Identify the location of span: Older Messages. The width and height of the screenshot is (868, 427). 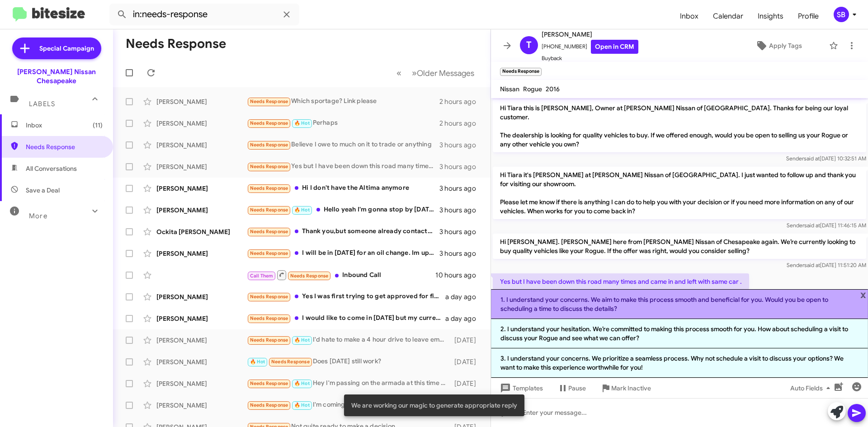
(445, 73).